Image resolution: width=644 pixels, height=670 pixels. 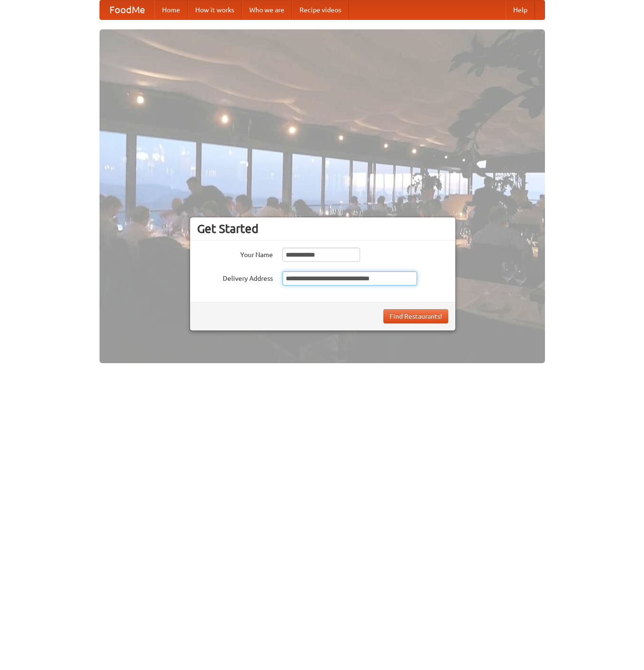 I want to click on a: Home, so click(x=171, y=10).